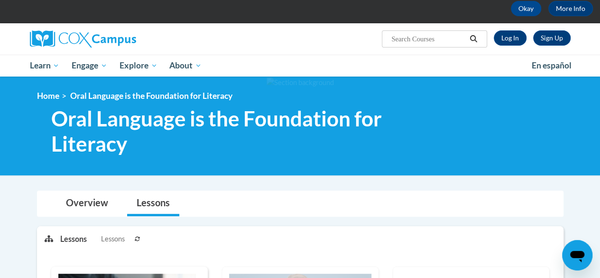 This screenshot has width=600, height=278. What do you see at coordinates (74, 239) in the screenshot?
I see `p: Lessons` at bounding box center [74, 239].